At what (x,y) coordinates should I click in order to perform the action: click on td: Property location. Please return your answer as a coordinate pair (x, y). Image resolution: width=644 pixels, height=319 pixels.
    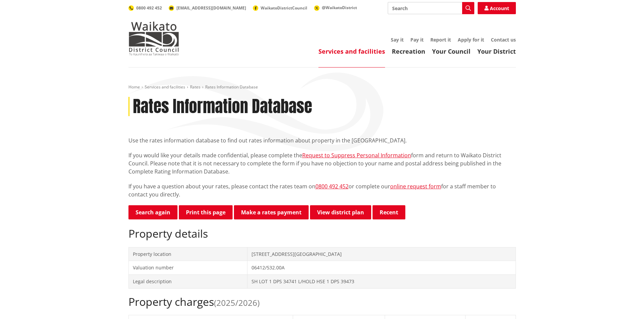
    Looking at the image, I should click on (188, 254).